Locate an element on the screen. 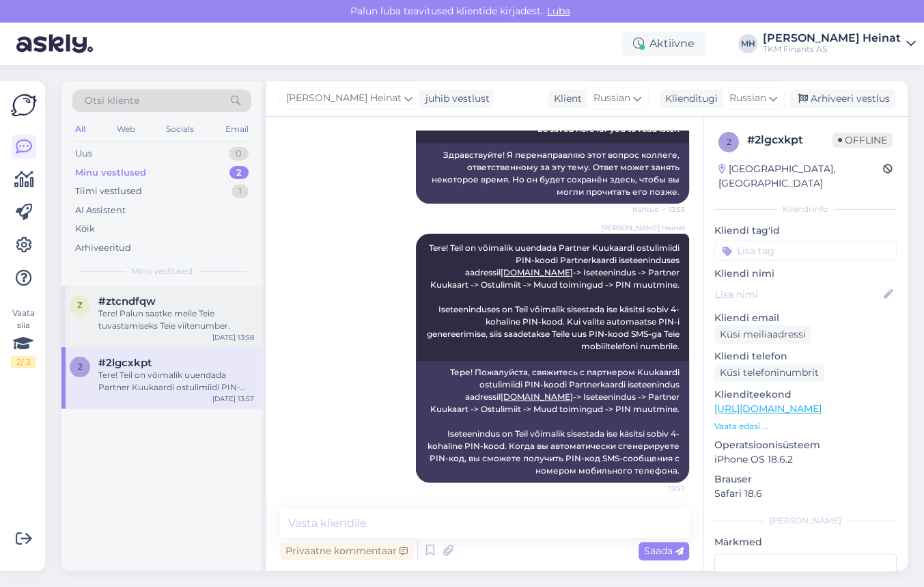 This screenshot has height=587, width=924. p: Klienditeekond is located at coordinates (805, 394).